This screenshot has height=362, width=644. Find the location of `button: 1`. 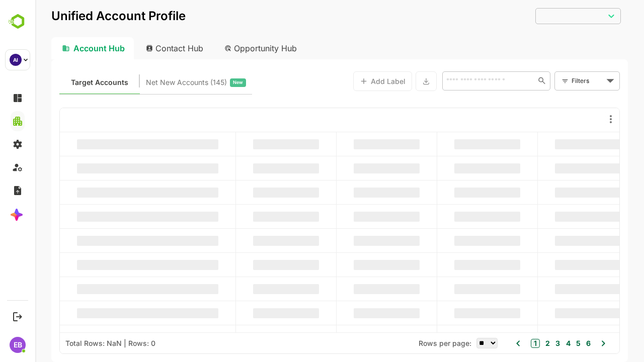

button: 1 is located at coordinates (500, 343).